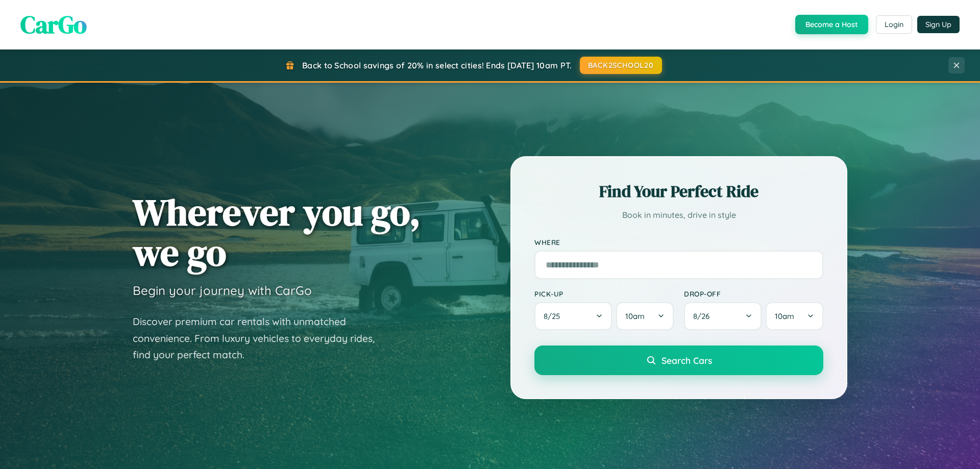 Image resolution: width=980 pixels, height=469 pixels. I want to click on label: Pick-up, so click(603, 293).